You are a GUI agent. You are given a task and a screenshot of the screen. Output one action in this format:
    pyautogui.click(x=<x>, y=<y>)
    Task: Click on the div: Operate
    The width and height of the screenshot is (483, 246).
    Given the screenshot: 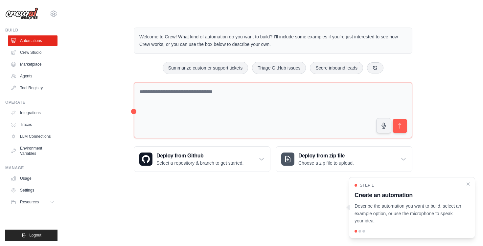 What is the action you would take?
    pyautogui.click(x=31, y=102)
    